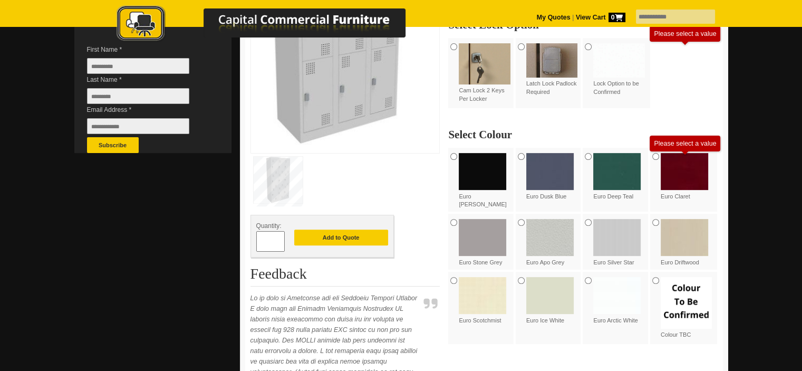 The width and height of the screenshot is (802, 371). Describe the element at coordinates (552, 60) in the screenshot. I see `img: Latch Lock Padlock Required` at that location.